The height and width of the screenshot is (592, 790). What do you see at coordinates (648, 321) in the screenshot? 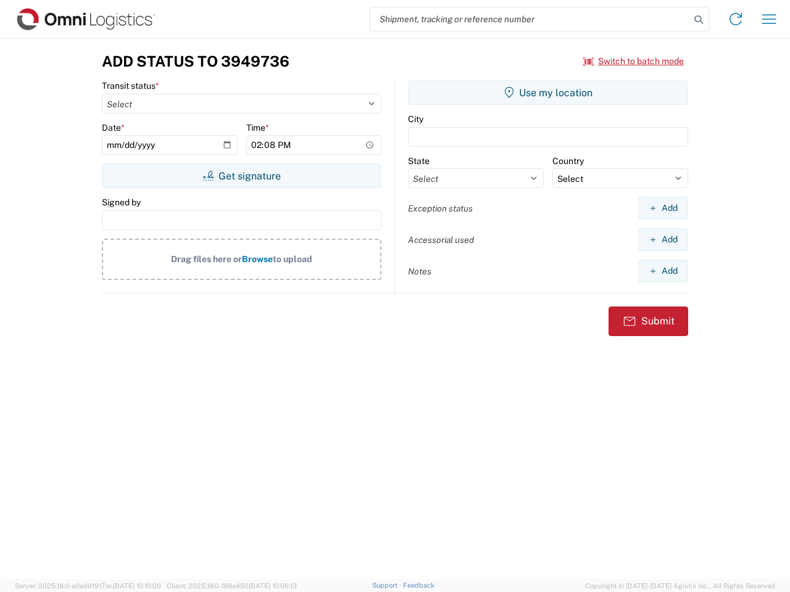
I see `button: Submit` at bounding box center [648, 321].